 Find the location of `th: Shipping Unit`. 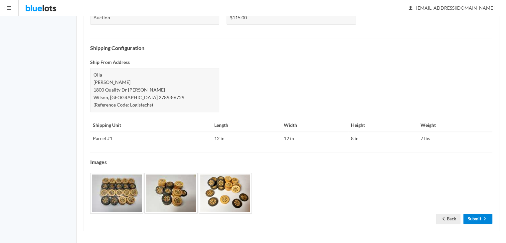

th: Shipping Unit is located at coordinates (151, 125).